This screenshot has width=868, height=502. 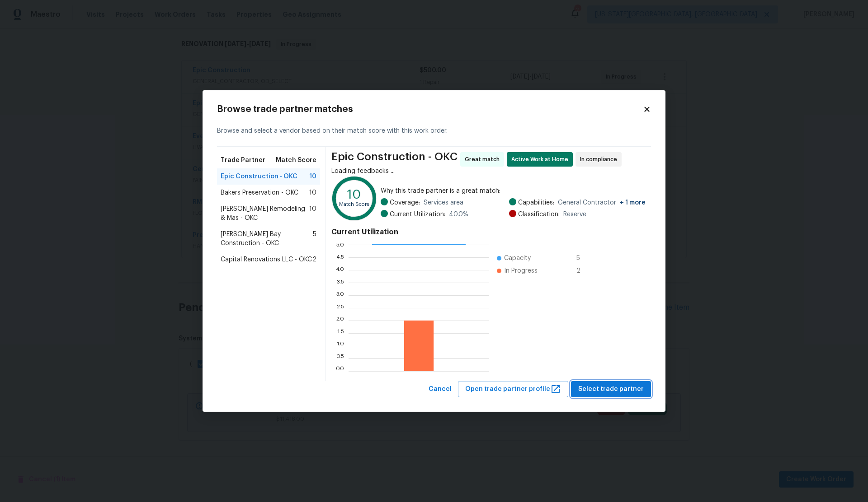 What do you see at coordinates (443, 203) in the screenshot?
I see `span: Services area` at bounding box center [443, 203].